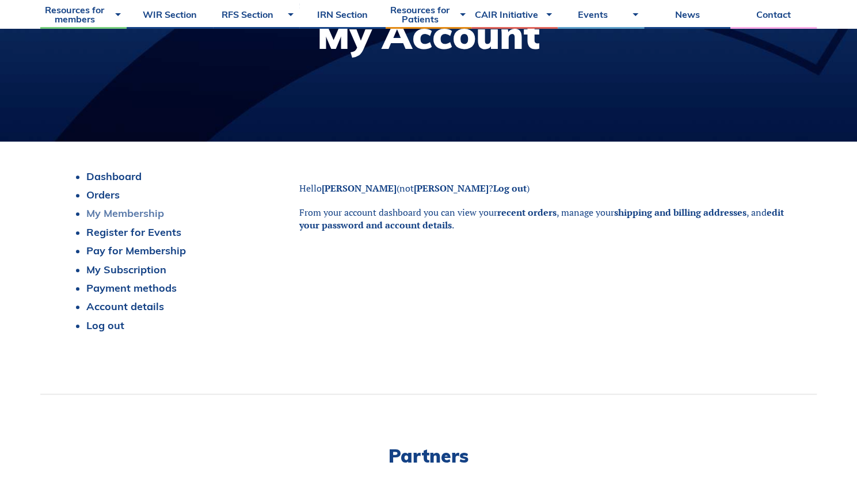 This screenshot has width=857, height=504. Describe the element at coordinates (126, 269) in the screenshot. I see `a: My Subscription` at that location.